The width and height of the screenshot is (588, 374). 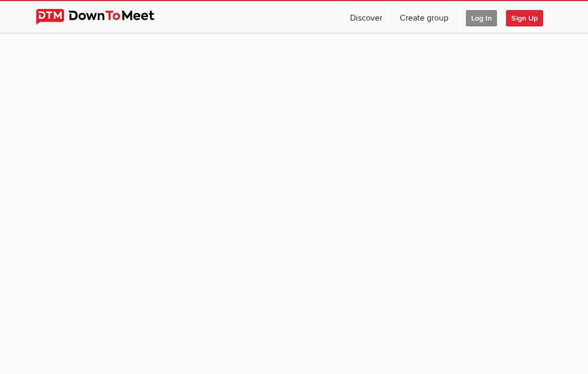 I want to click on span: Sign Up, so click(x=525, y=18).